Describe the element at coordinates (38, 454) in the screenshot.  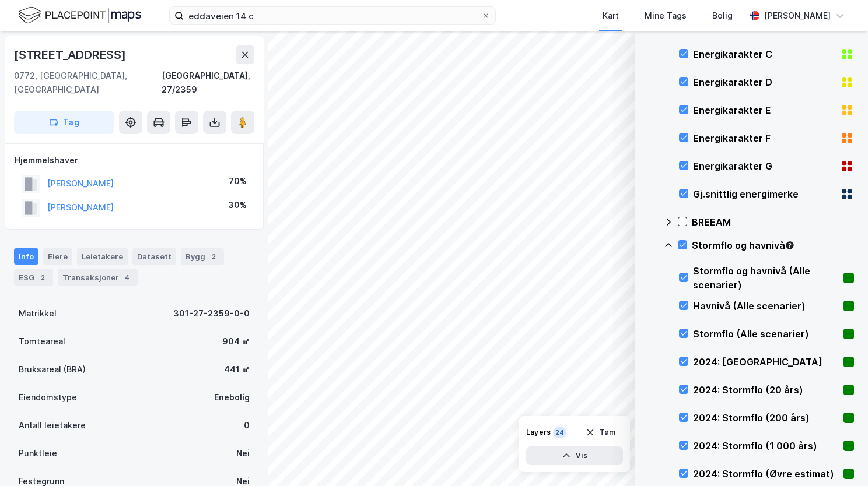
I see `div: Punktleie` at that location.